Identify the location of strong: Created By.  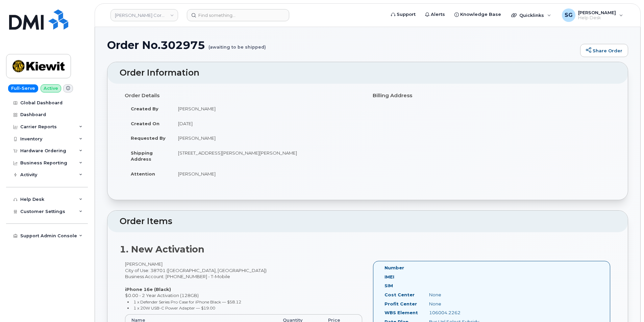
(145, 109).